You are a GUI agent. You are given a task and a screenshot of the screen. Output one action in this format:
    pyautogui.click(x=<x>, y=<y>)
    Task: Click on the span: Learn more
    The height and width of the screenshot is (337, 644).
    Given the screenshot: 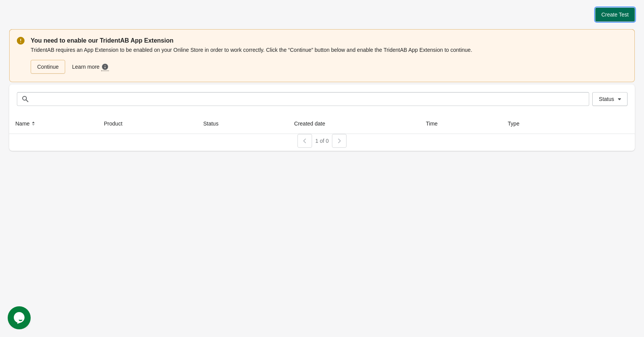 What is the action you would take?
    pyautogui.click(x=86, y=66)
    